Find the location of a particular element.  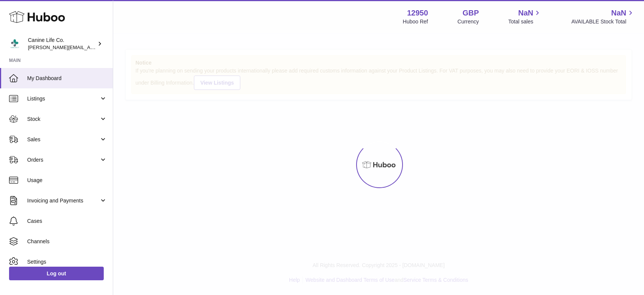

span: Sales is located at coordinates (63, 139).